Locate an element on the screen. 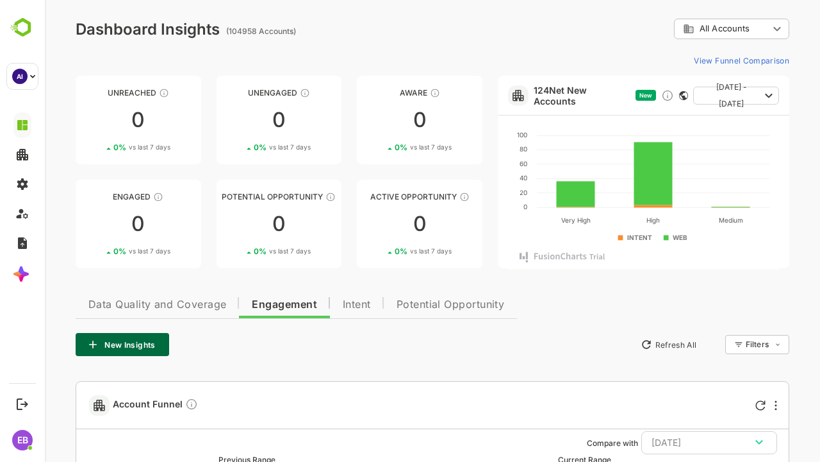 Image resolution: width=820 pixels, height=462 pixels. button: New Insights is located at coordinates (78, 344).